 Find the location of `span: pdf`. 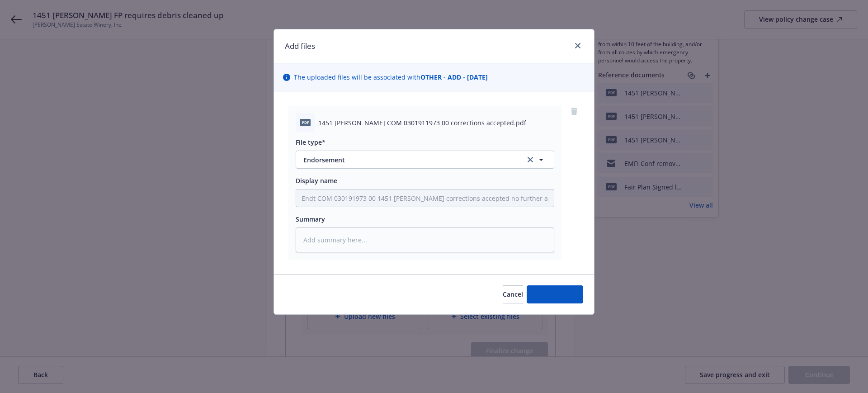

span: pdf is located at coordinates (305, 122).